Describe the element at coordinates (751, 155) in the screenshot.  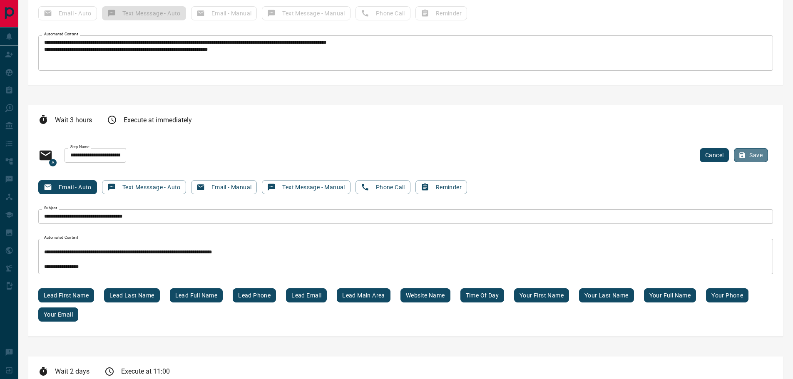
I see `button: Save` at that location.